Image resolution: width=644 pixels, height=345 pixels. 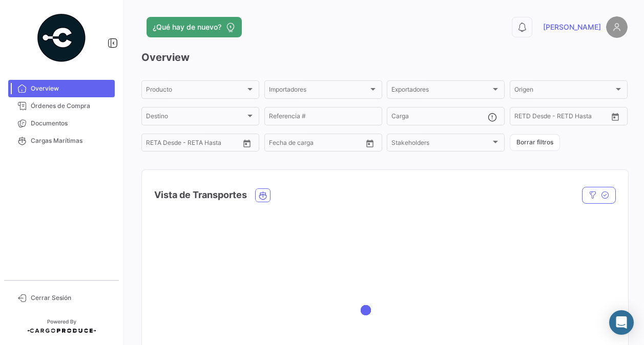 What do you see at coordinates (71, 141) in the screenshot?
I see `span: Cargas Marítimas` at bounding box center [71, 141].